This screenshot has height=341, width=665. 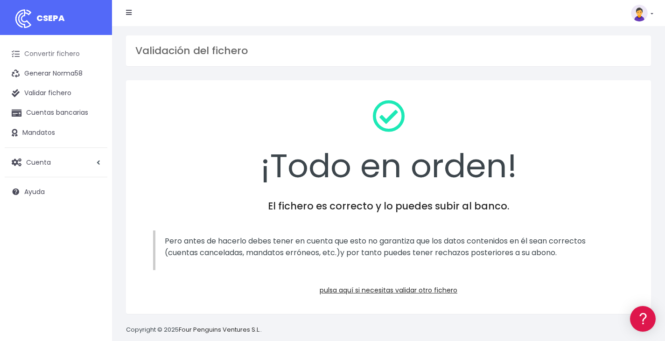 What do you see at coordinates (93, 228) in the screenshot?
I see `div: Programadores` at bounding box center [93, 228].